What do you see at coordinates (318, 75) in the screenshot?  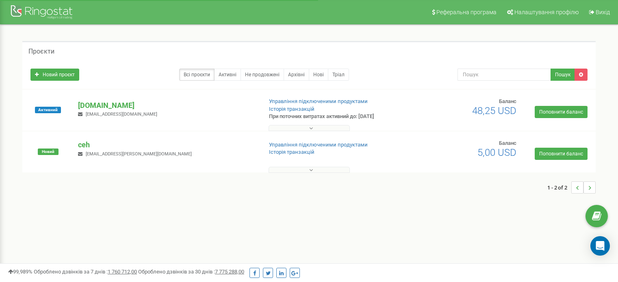 I see `a: Нові` at bounding box center [318, 75].